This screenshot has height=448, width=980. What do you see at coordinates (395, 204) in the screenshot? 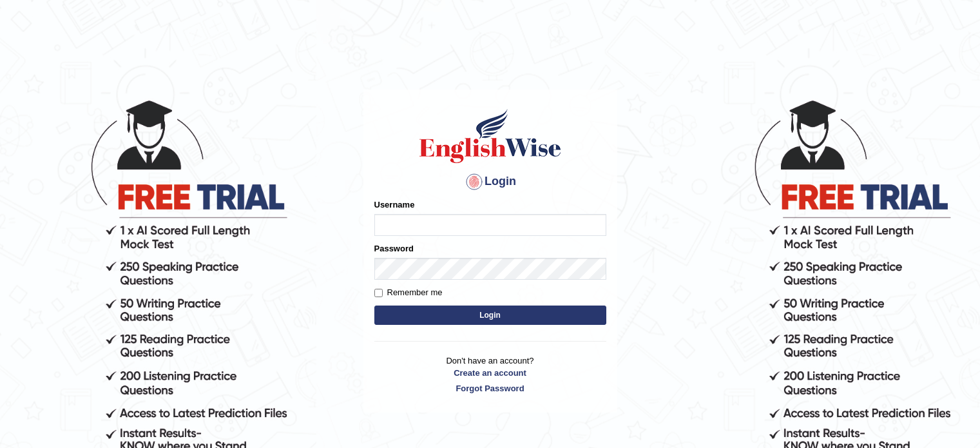
I see `label: Username` at bounding box center [395, 204].